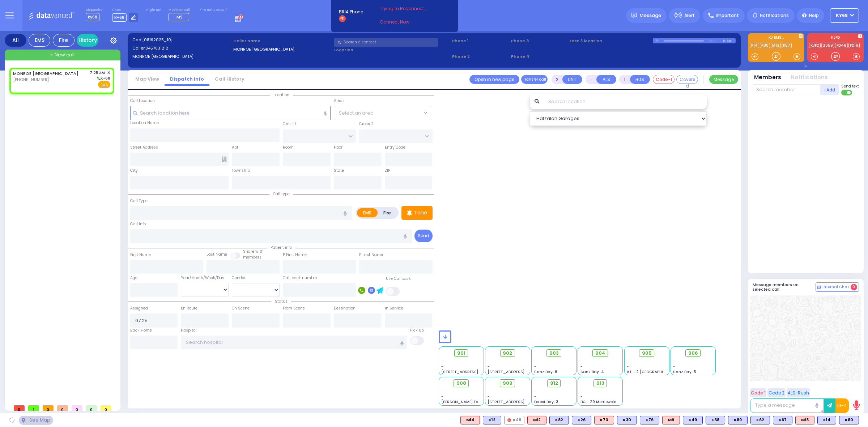 The image size is (868, 427). What do you see at coordinates (141, 331) in the screenshot?
I see `label: Back Home` at bounding box center [141, 331].